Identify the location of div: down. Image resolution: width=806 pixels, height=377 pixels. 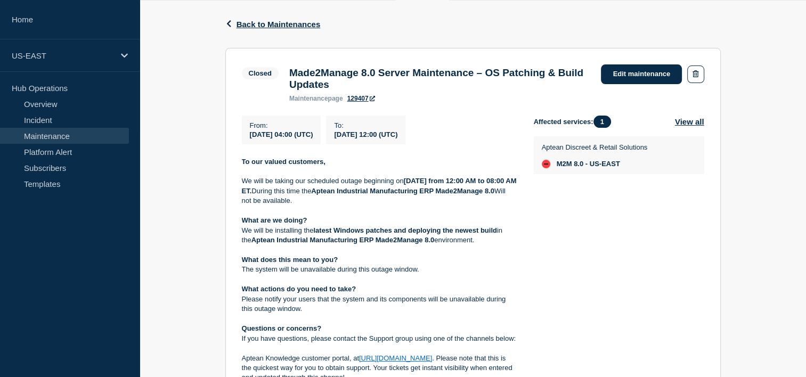
(546, 164).